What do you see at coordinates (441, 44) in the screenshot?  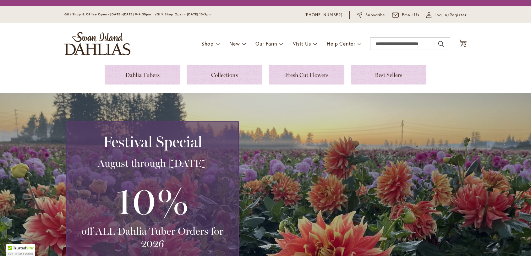 I see `button: Search` at bounding box center [441, 44].